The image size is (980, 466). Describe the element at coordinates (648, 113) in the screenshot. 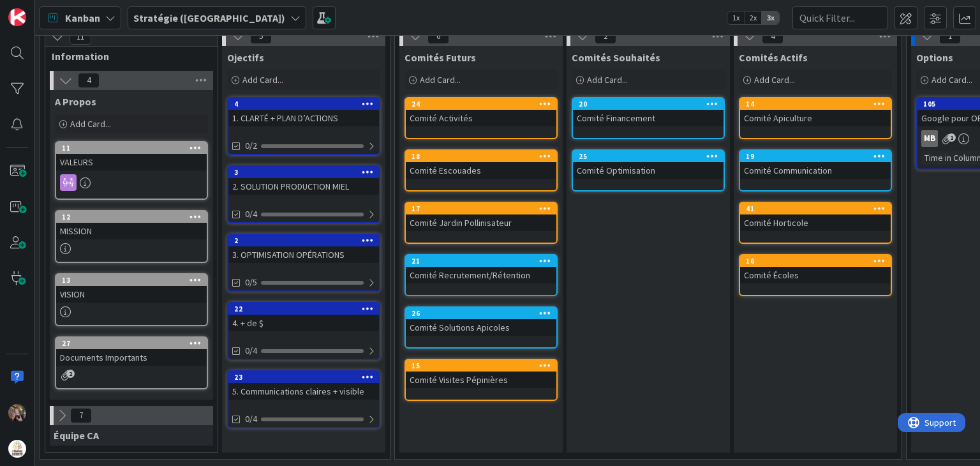

I see `div: 20Comité Financement` at that location.